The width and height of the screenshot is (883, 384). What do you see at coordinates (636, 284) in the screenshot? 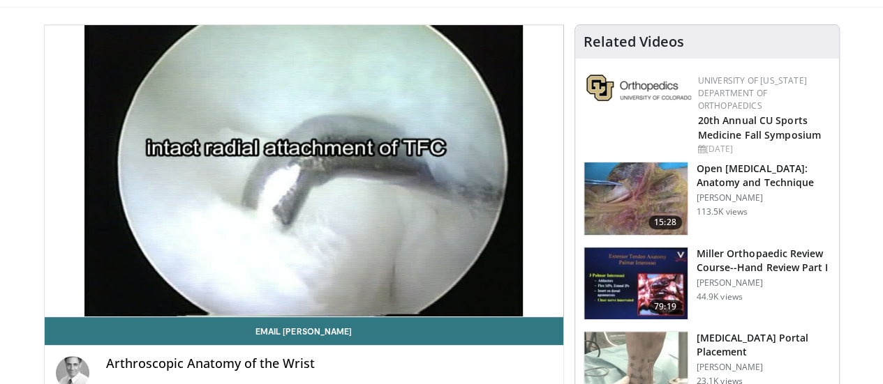
I see `img: miller_1.png.150x105_q85_crop-smart_upscale.jpg` at bounding box center [636, 284].